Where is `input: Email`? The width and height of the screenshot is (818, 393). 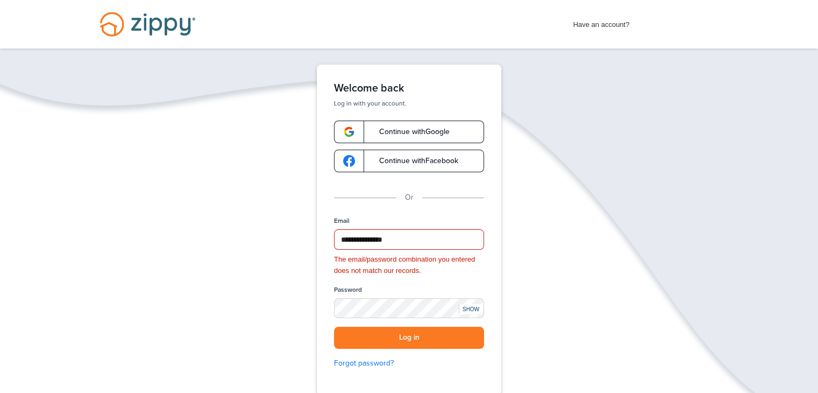
input: Email is located at coordinates (409, 239).